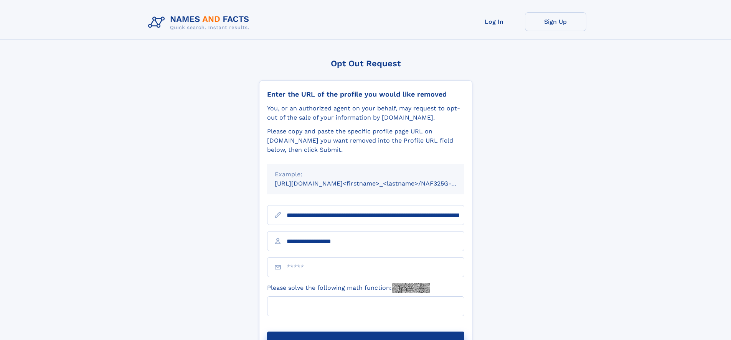 This screenshot has height=340, width=731. I want to click on label: Please solve the following math function:, so click(348, 288).